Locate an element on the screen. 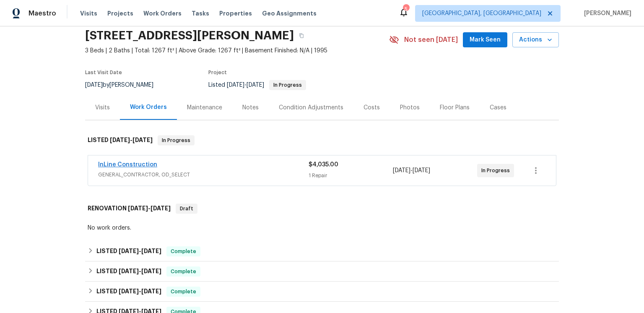  span: Listed is located at coordinates (257, 85).